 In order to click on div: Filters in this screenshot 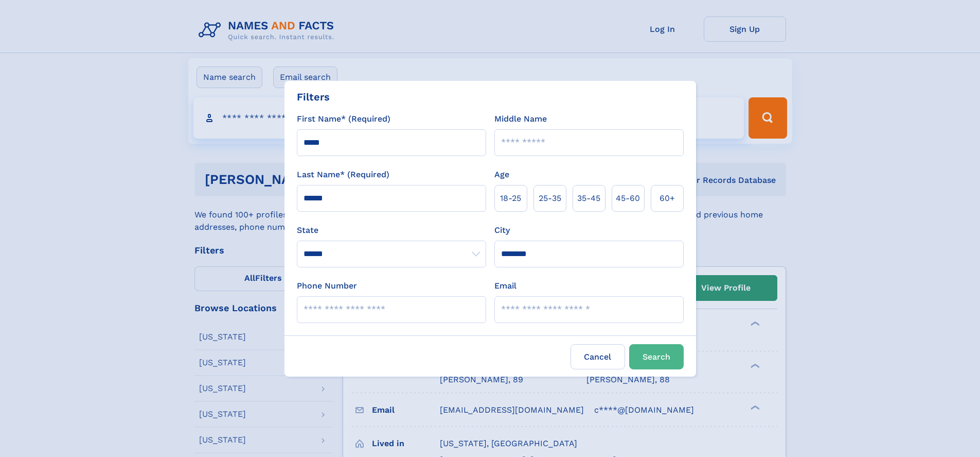, I will do `click(314, 97)`.